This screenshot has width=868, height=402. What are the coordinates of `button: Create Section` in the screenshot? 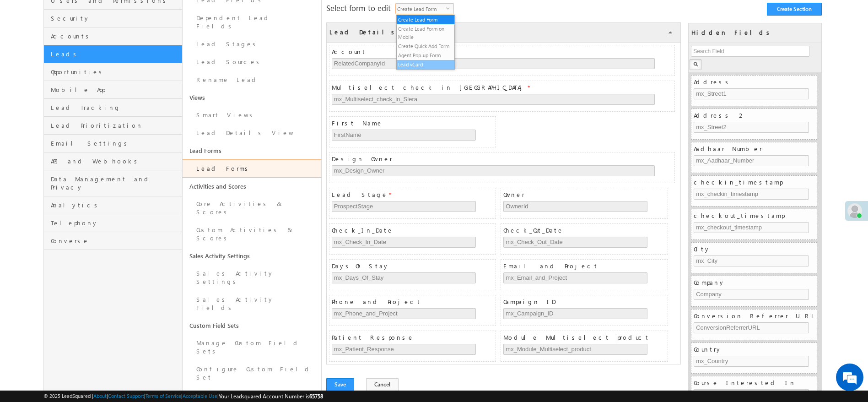 It's located at (795, 9).